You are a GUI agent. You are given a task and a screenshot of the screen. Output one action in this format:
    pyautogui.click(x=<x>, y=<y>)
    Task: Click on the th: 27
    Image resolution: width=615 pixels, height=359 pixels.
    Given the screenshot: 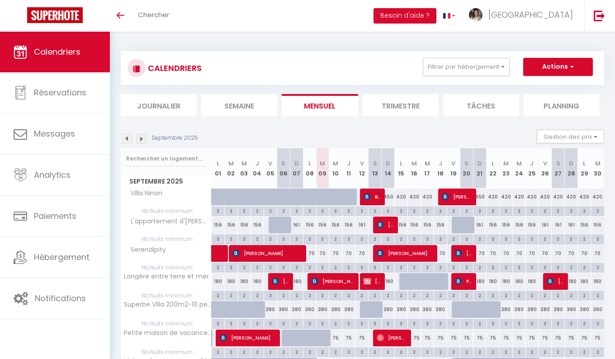 What is the action you would take?
    pyautogui.click(x=558, y=168)
    